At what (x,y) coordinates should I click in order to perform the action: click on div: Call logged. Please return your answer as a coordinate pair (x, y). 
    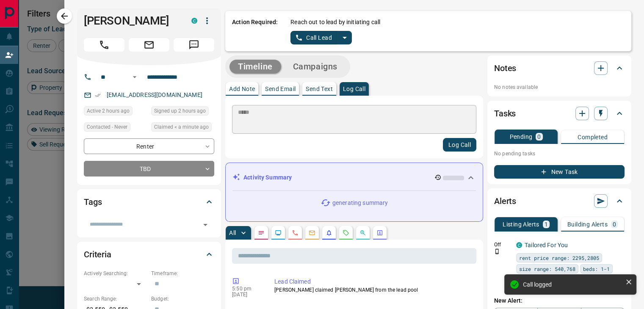
    Looking at the image, I should click on (572, 285).